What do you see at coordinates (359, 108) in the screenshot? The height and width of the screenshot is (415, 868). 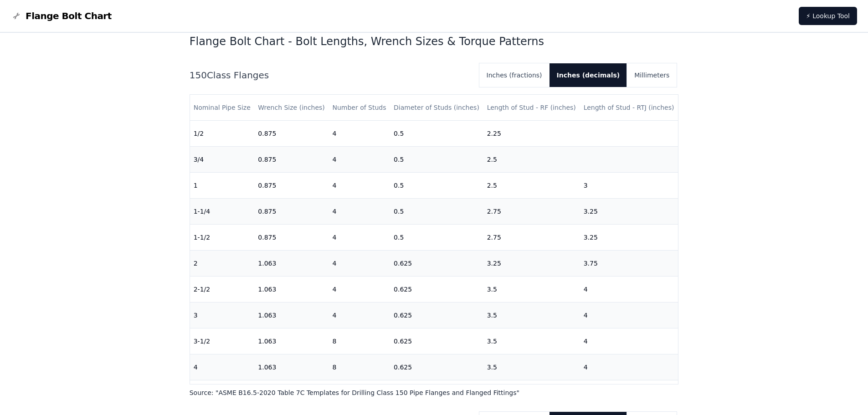 I see `th: Number of Studs` at bounding box center [359, 108].